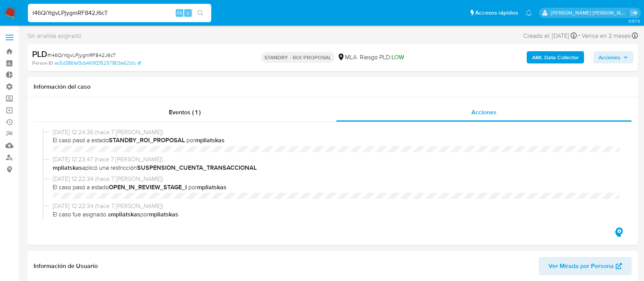  I want to click on span: LOW, so click(398, 57).